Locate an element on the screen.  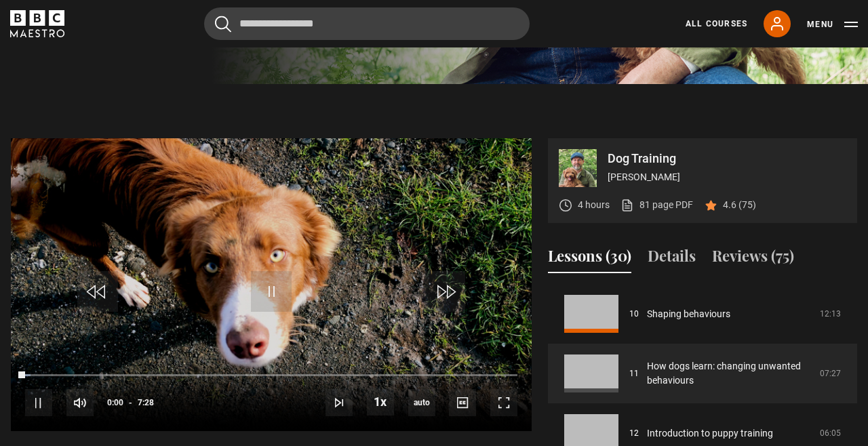
button: Details is located at coordinates (671, 259).